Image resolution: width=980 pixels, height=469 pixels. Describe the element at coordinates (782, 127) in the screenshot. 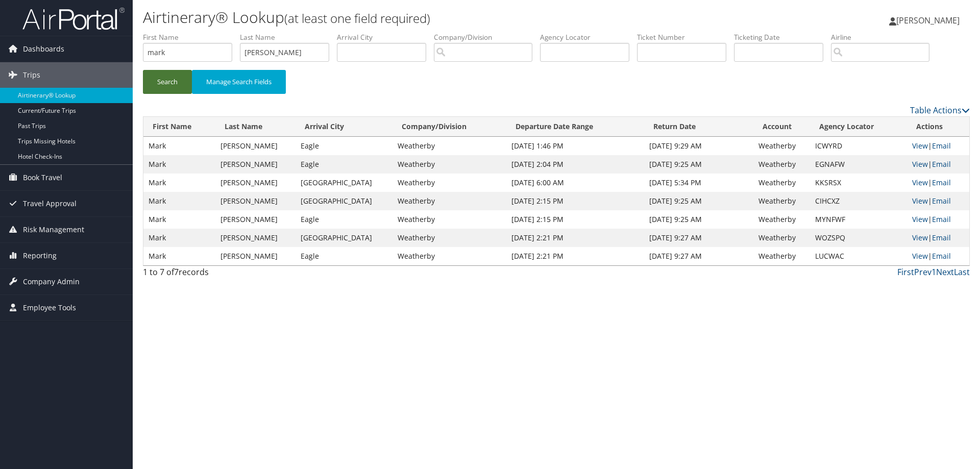

I see `th: Account: activate to sort column ascending` at that location.